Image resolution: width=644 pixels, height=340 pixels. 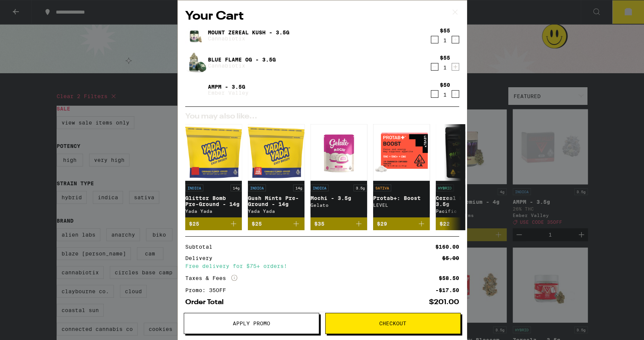 What do you see at coordinates (360, 188) in the screenshot?
I see `p: 3.5g` at bounding box center [360, 188].